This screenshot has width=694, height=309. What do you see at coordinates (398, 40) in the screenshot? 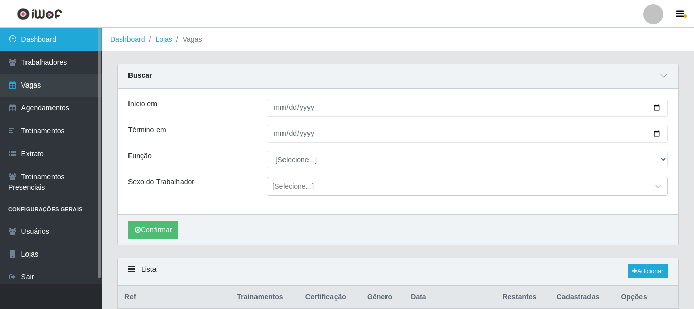
I see `nav: breadcrumb` at bounding box center [398, 40].